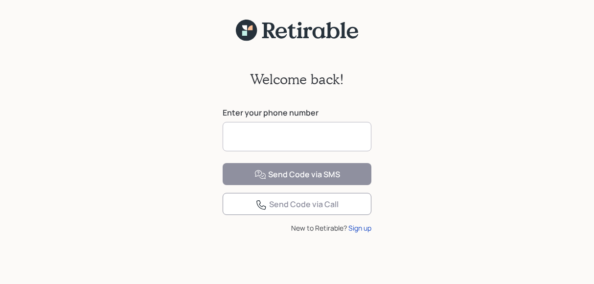 This screenshot has height=284, width=594. I want to click on div: Sign up, so click(360, 228).